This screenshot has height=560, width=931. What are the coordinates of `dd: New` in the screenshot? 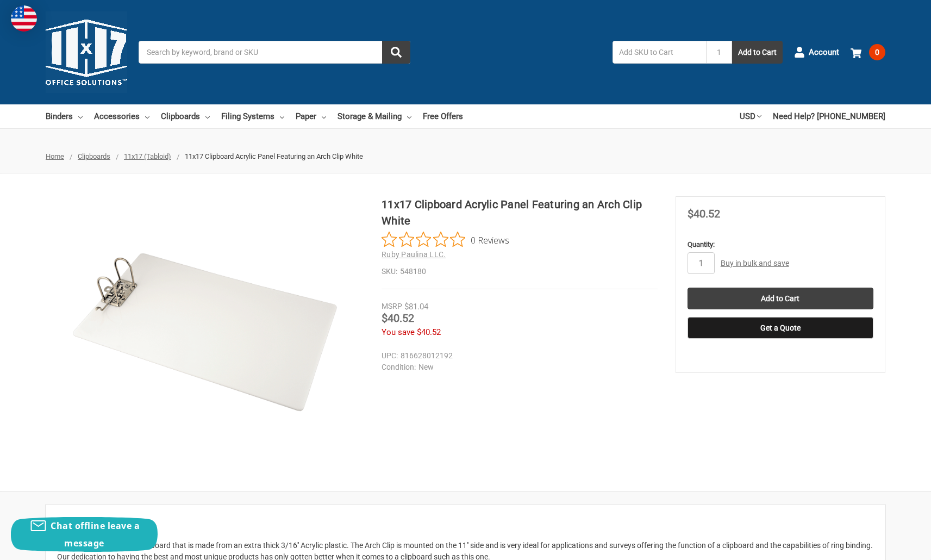 It's located at (517, 367).